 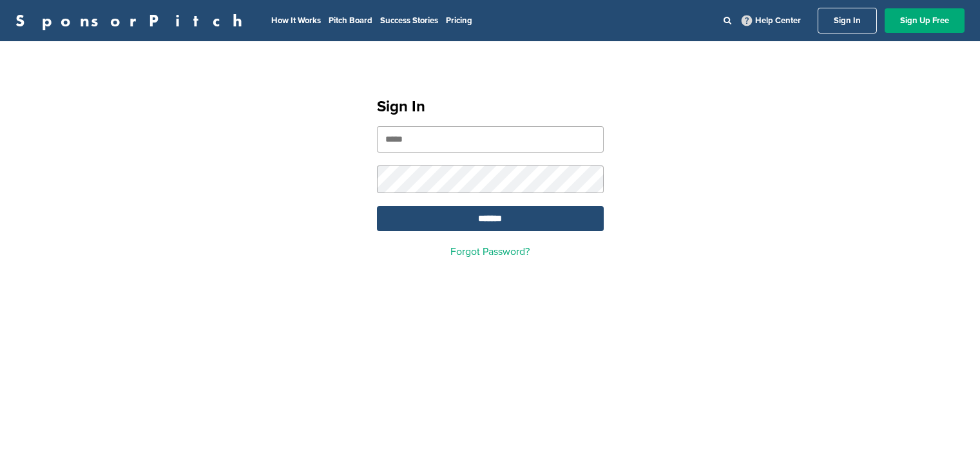 I want to click on a: Help Center, so click(x=771, y=20).